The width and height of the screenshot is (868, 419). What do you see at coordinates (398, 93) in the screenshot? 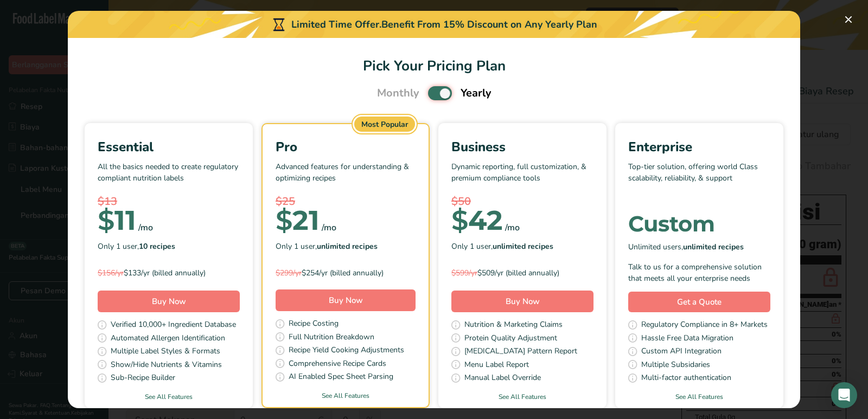
I see `span: Monthly` at bounding box center [398, 93].